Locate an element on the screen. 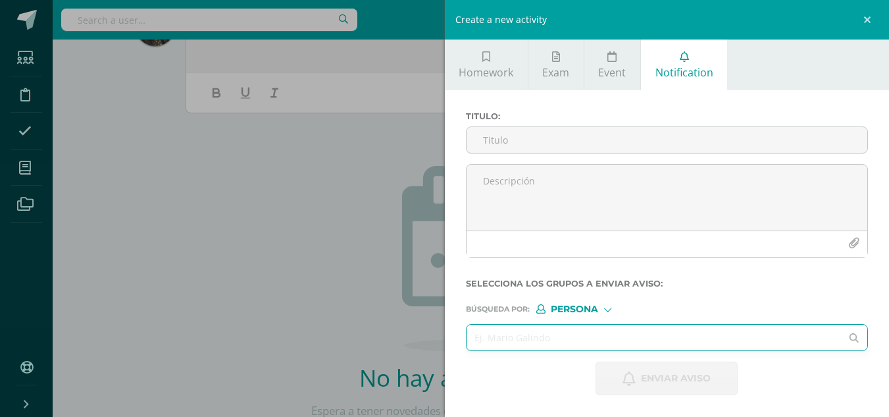  span: Event is located at coordinates (612, 72).